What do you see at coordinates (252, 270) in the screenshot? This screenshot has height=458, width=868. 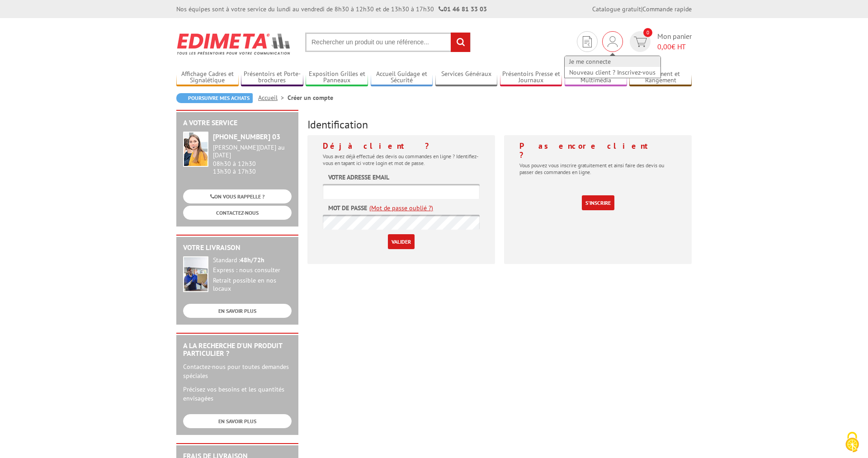 I see `div: Express : nous consulter` at bounding box center [252, 270].